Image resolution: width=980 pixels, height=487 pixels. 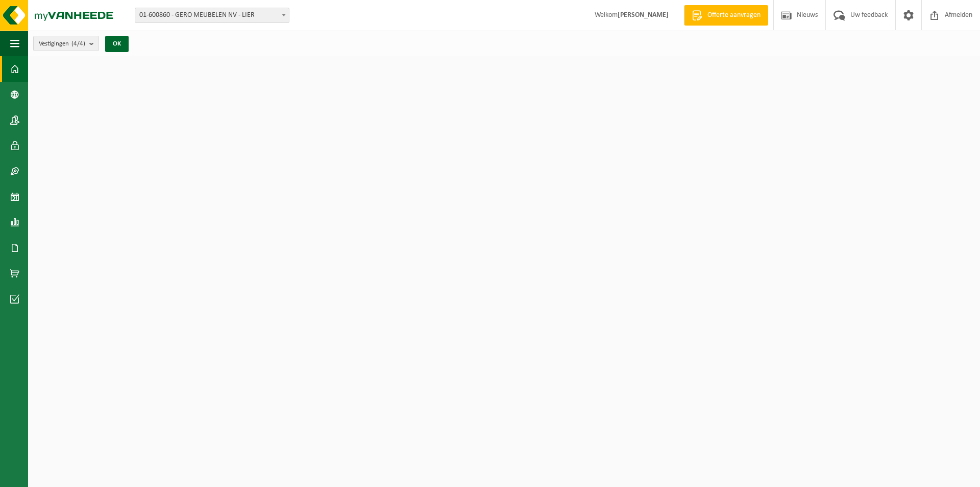 I want to click on a: Offerte aanvragen, so click(x=725, y=15).